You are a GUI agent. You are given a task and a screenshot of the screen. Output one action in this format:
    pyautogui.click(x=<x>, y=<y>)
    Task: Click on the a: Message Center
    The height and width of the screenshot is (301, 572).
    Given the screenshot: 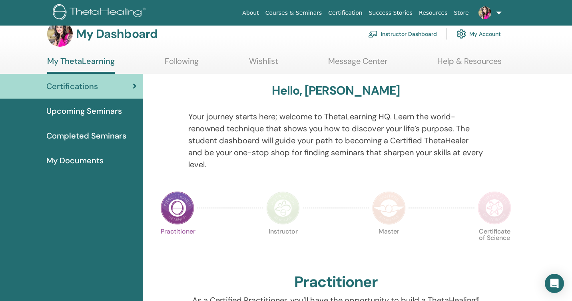 What is the action you would take?
    pyautogui.click(x=358, y=64)
    